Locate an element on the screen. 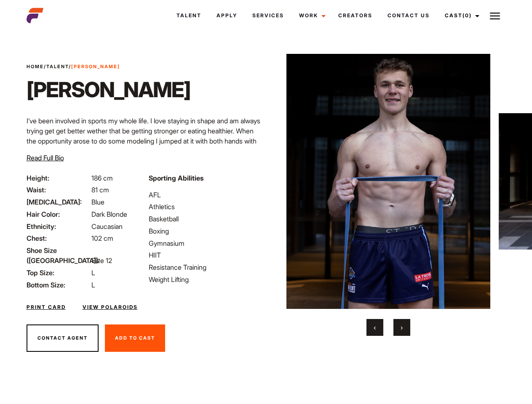 Image resolution: width=532 pixels, height=404 pixels. li: HIIT is located at coordinates (204, 255).